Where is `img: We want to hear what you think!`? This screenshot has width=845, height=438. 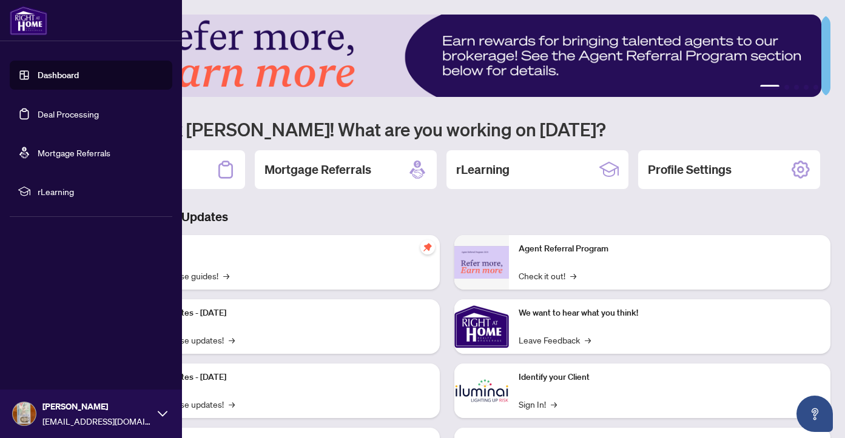 img: We want to hear what you think! is located at coordinates (481, 327).